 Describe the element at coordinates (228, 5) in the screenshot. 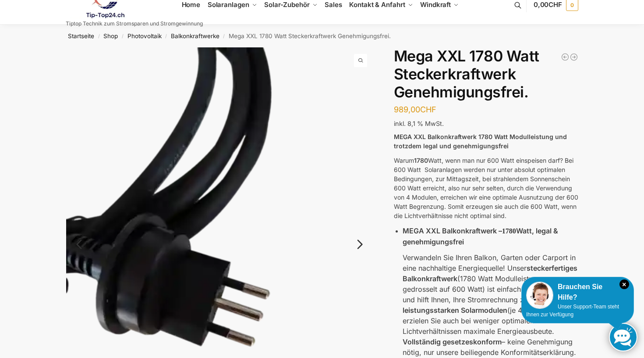

I see `span: Solaranlagen` at that location.